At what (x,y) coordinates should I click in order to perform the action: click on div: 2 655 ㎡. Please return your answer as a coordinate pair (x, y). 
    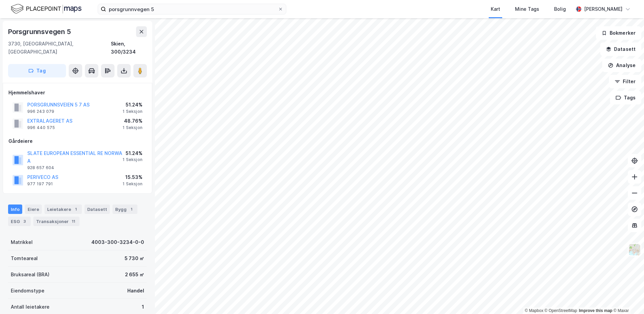
    Looking at the image, I should click on (135, 275).